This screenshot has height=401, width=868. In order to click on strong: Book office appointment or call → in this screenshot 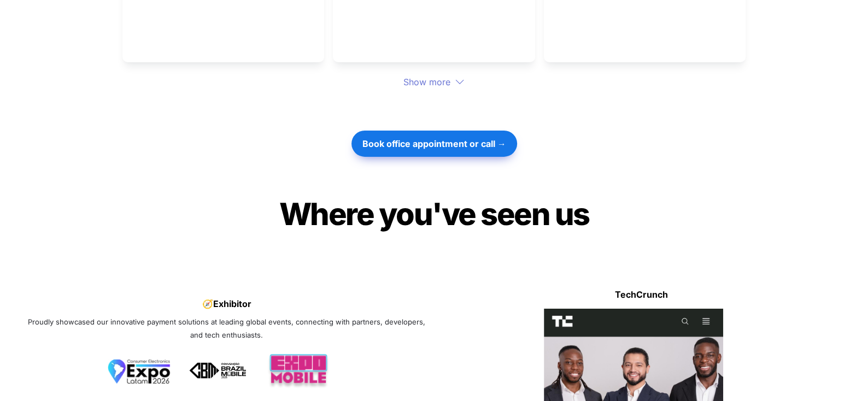, I will do `click(434, 143)`.